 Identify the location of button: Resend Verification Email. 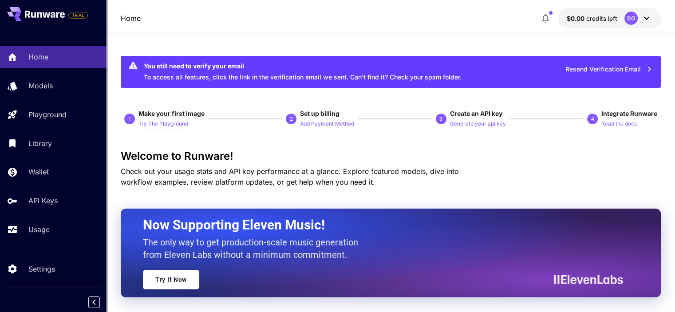
(609, 69).